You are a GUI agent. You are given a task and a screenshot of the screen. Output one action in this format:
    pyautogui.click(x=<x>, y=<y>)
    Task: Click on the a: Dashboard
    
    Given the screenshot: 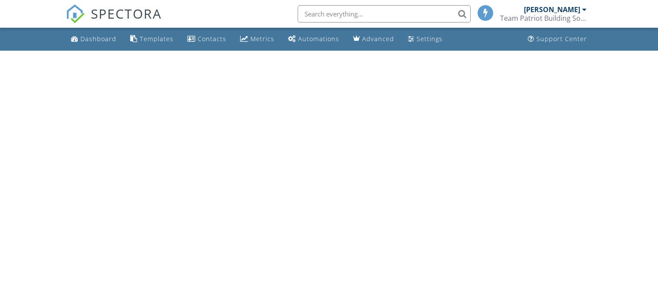 What is the action you would take?
    pyautogui.click(x=93, y=39)
    